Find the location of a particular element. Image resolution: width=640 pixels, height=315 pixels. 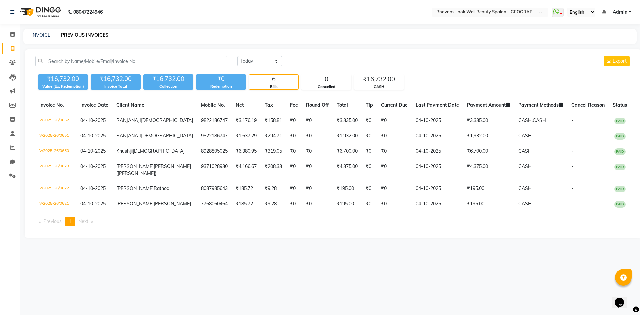

td: 9371028930 is located at coordinates (214, 170).